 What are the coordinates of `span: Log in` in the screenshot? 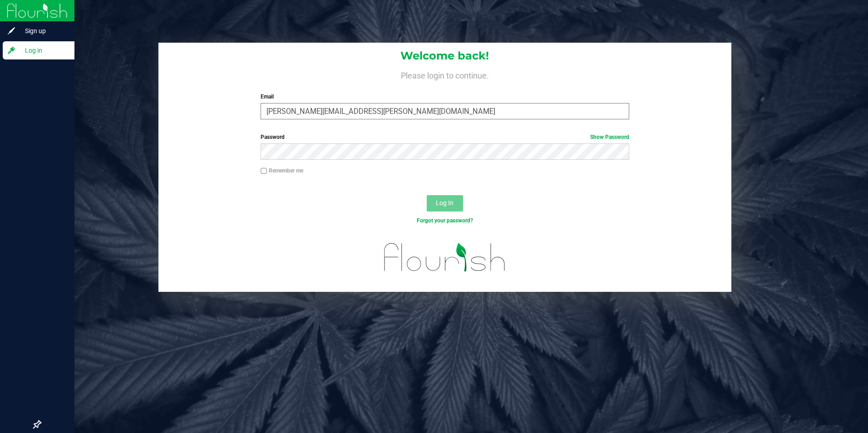 It's located at (43, 50).